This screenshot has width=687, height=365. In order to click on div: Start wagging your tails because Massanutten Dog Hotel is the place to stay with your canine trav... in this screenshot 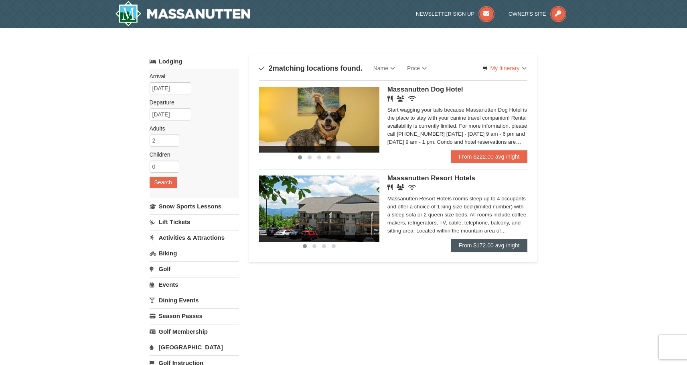, I will do `click(458, 126)`.